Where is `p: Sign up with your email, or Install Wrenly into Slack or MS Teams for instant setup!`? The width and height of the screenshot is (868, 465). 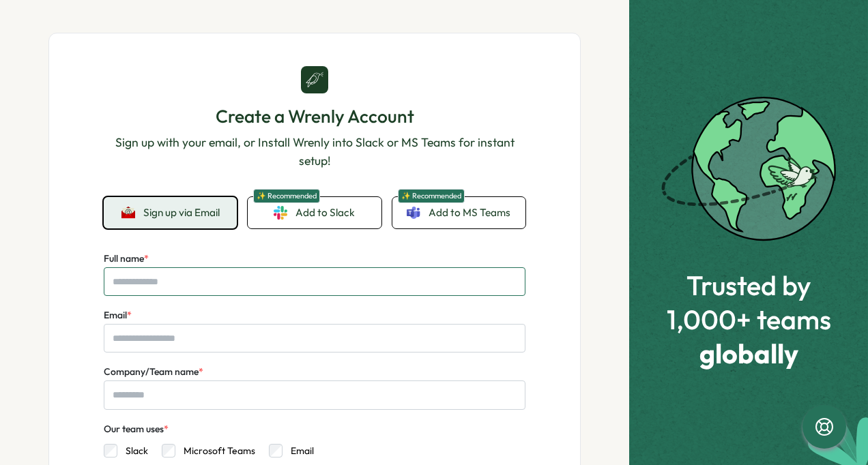
p: Sign up with your email, or Install Wrenly into Slack or MS Teams for instant setup! is located at coordinates (314, 151).